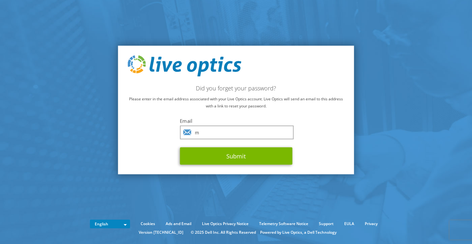  Describe the element at coordinates (371, 224) in the screenshot. I see `a: Privacy` at that location.